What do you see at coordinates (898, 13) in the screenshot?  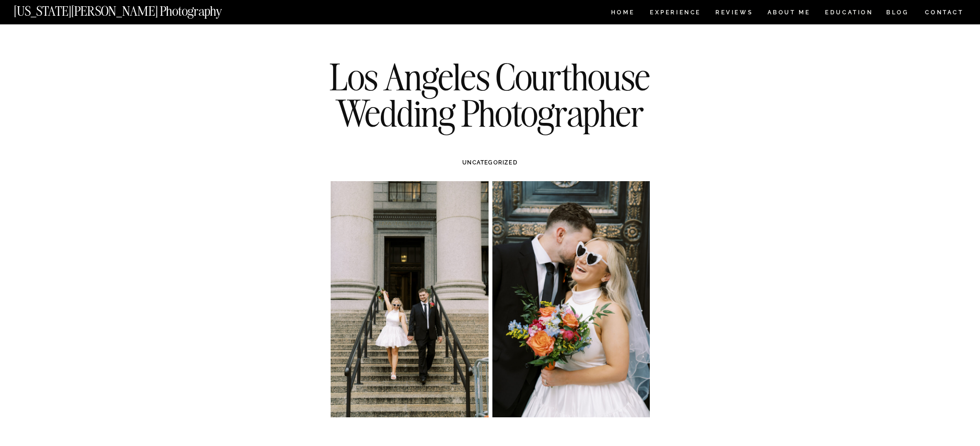 I see `a: BLOG` at bounding box center [898, 13].